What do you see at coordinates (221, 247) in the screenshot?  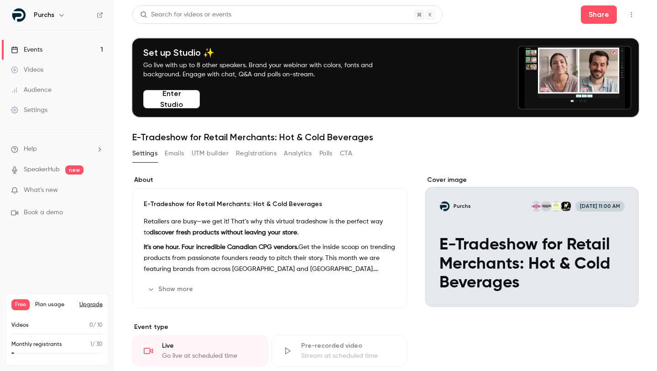 I see `strong: It's one hour. Four incredible Canadian CPG vendors.` at bounding box center [221, 247].